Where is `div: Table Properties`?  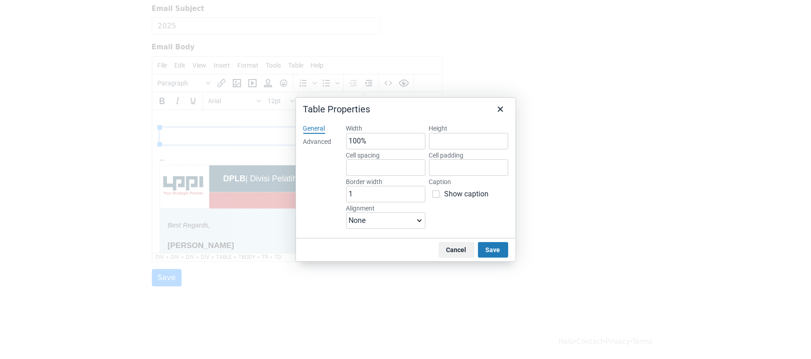 div: Table Properties is located at coordinates (337, 109).